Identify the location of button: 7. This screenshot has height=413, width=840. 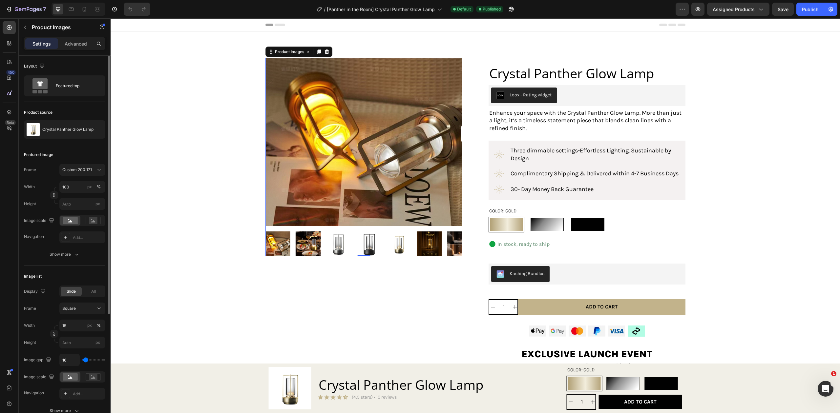
(26, 9).